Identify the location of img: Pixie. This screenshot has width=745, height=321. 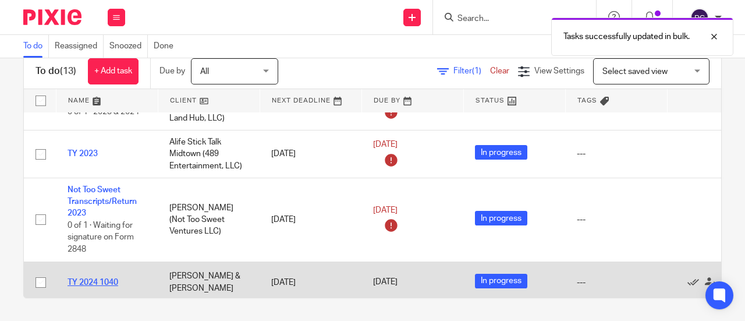
(52, 17).